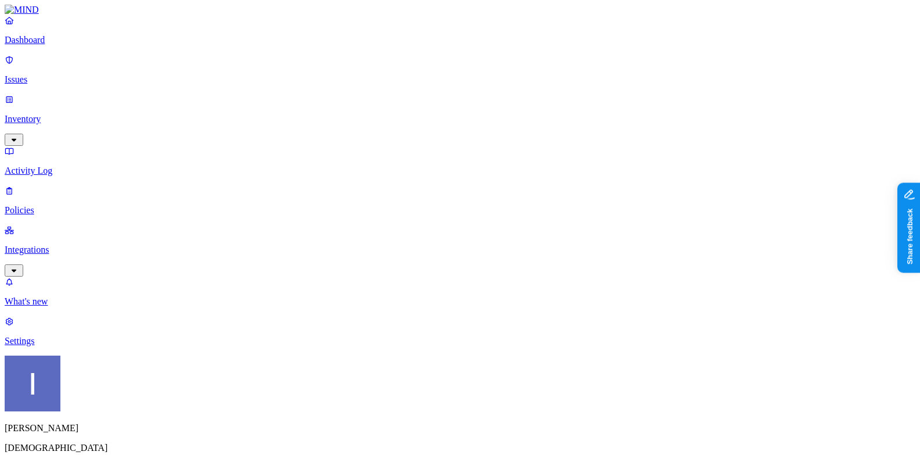  I want to click on a: Activity Log, so click(460, 161).